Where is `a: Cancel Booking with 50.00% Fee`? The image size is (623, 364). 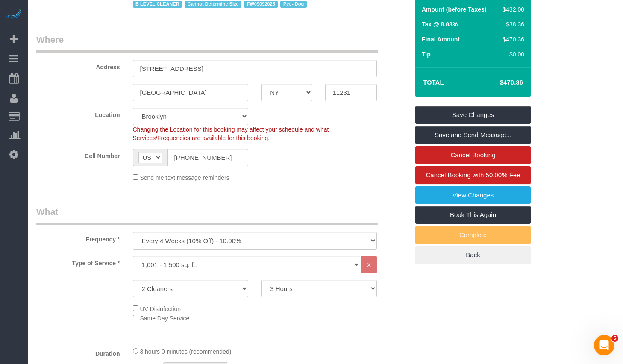
a: Cancel Booking with 50.00% Fee is located at coordinates (473, 175).